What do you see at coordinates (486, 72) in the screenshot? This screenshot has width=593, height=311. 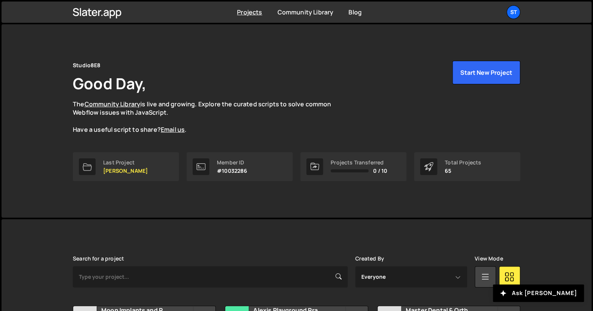 I see `button: Start New Project` at bounding box center [486, 72].